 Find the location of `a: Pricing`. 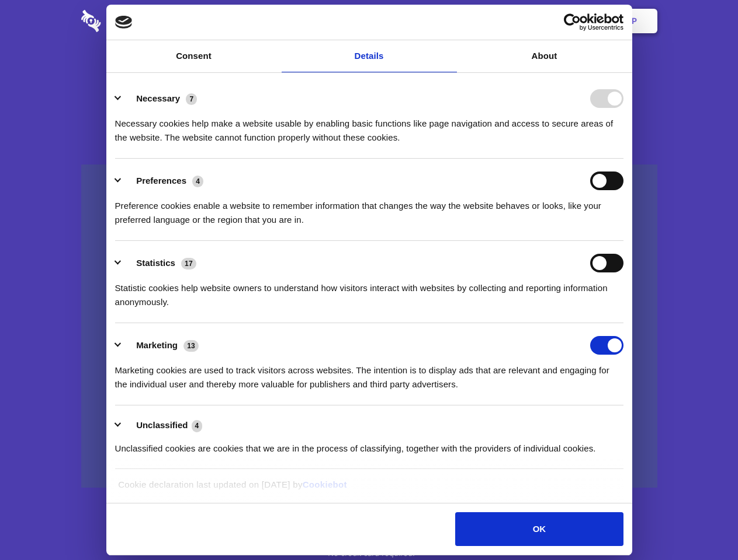

a: Pricing is located at coordinates (368, 21).